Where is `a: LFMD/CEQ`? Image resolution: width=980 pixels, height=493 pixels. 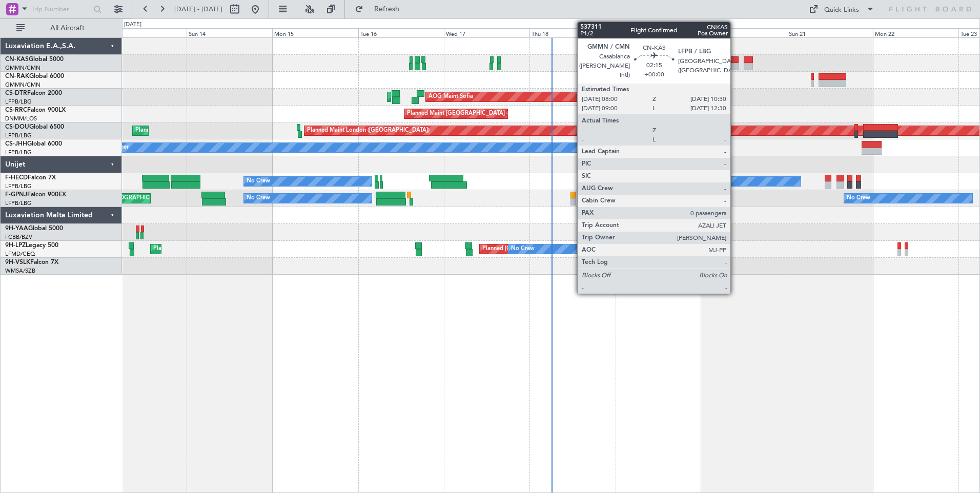
a: LFMD/CEQ is located at coordinates (20, 254).